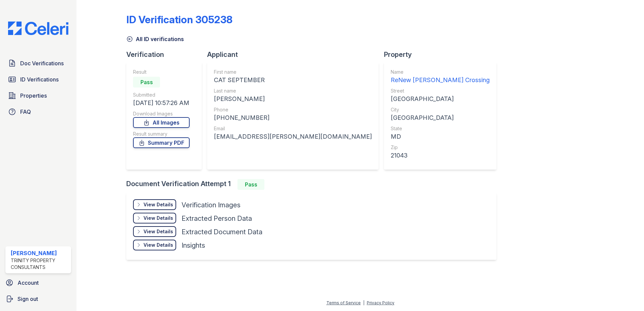 This screenshot has width=644, height=311. I want to click on span: Doc Verifications, so click(42, 63).